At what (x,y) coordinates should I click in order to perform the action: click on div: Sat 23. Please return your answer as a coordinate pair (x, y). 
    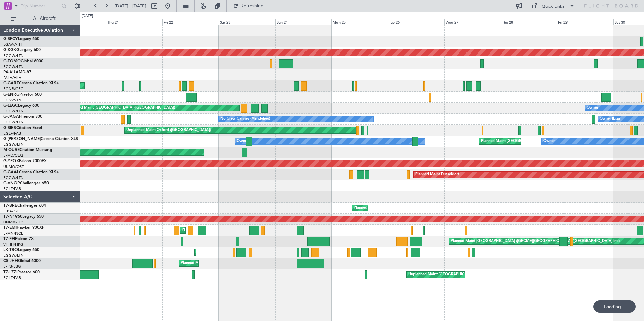
    Looking at the image, I should click on (247, 21).